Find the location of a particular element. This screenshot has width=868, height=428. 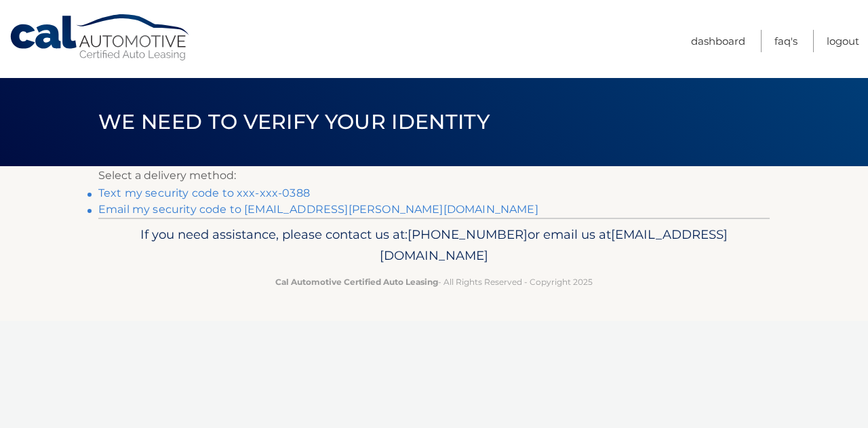

span: We need to verify your identity is located at coordinates (294, 122).